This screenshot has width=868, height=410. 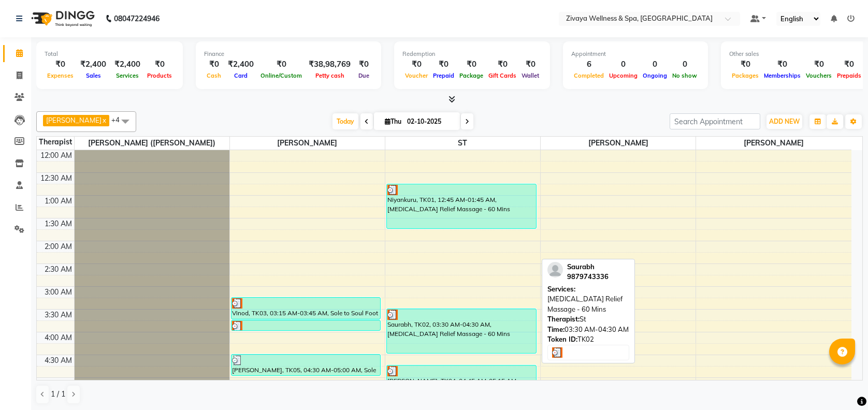 I want to click on img: logo, so click(x=62, y=19).